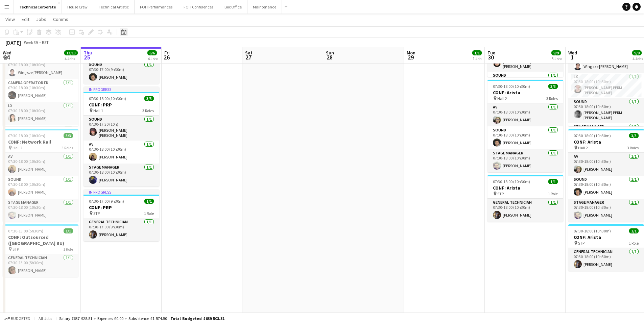 The width and height of the screenshot is (644, 324). Describe the element at coordinates (41, 136) in the screenshot. I see `app-card-role: Recording Engineer FD1/1` at that location.